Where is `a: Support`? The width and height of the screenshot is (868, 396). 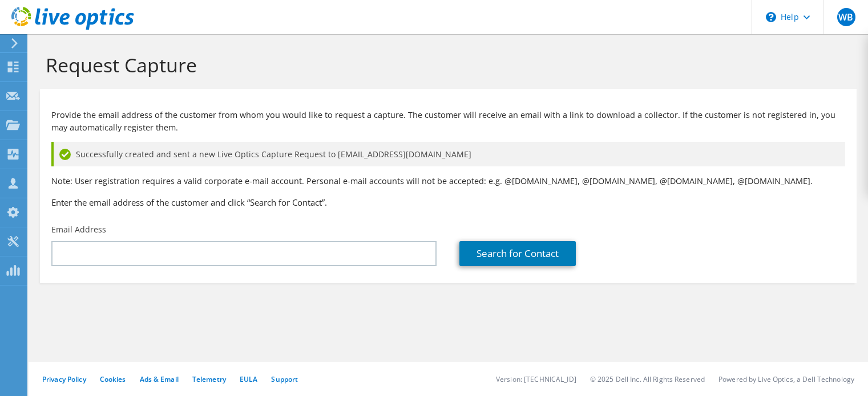 a: Support is located at coordinates (284, 379).